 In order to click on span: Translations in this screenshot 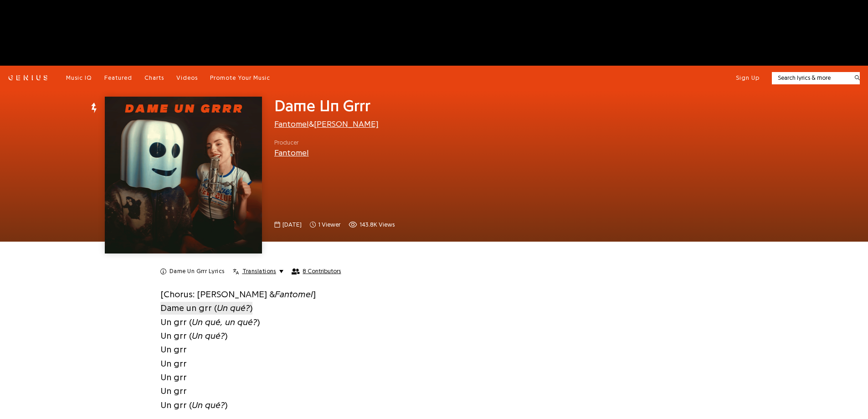, I will do `click(259, 271)`.